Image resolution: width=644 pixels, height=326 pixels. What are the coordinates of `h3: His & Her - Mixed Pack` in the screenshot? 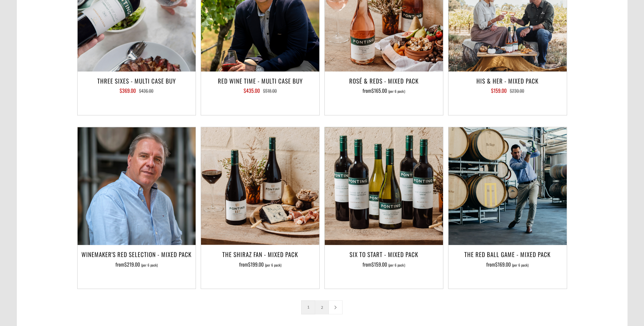 It's located at (508, 81).